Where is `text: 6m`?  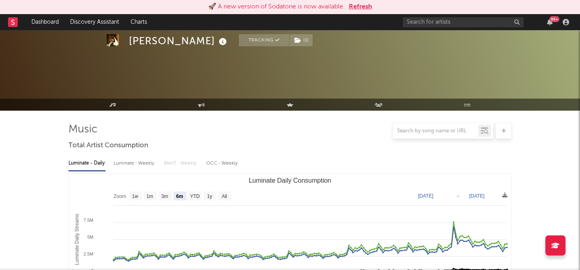
text: 6m is located at coordinates (179, 197).